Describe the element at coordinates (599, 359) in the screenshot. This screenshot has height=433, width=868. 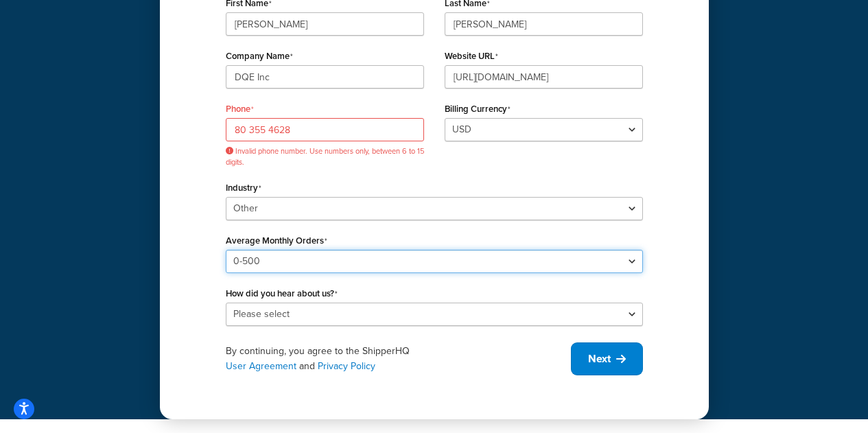
I see `span: Next` at that location.